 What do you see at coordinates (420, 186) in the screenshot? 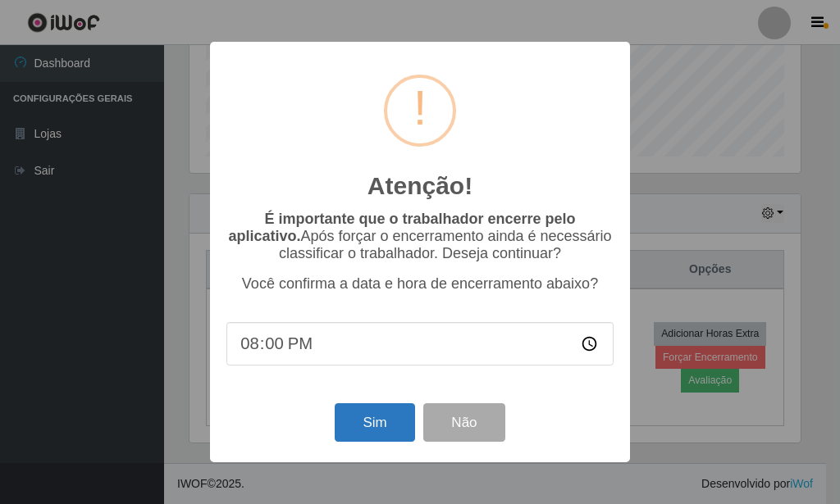
I see `h2: Atenção!` at bounding box center [420, 186].